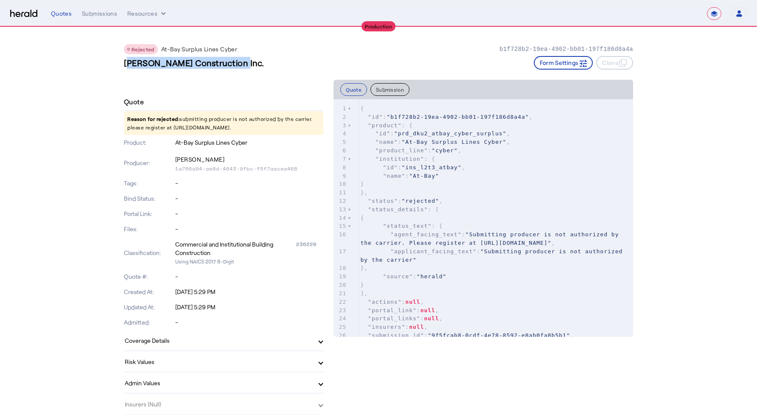  What do you see at coordinates (148, 307) in the screenshot?
I see `p: Updated At:` at bounding box center [148, 307].